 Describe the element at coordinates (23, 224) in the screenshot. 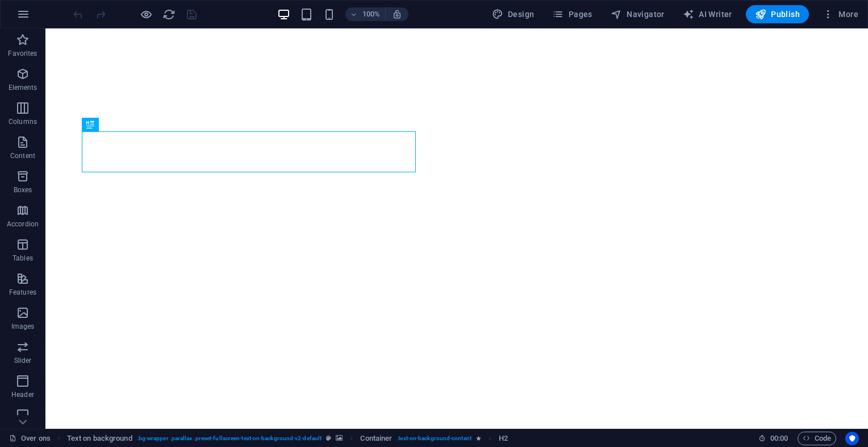

I see `p: Accordion` at that location.